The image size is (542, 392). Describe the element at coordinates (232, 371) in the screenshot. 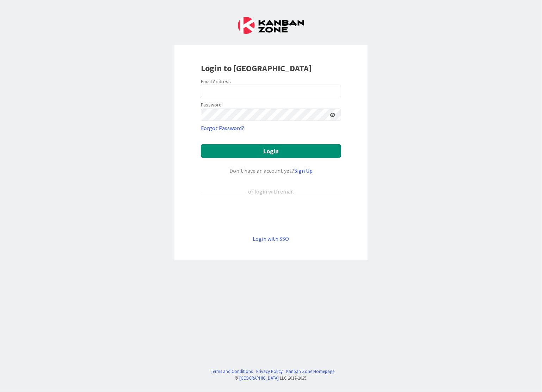

I see `a: Terms and Conditions` at that location.